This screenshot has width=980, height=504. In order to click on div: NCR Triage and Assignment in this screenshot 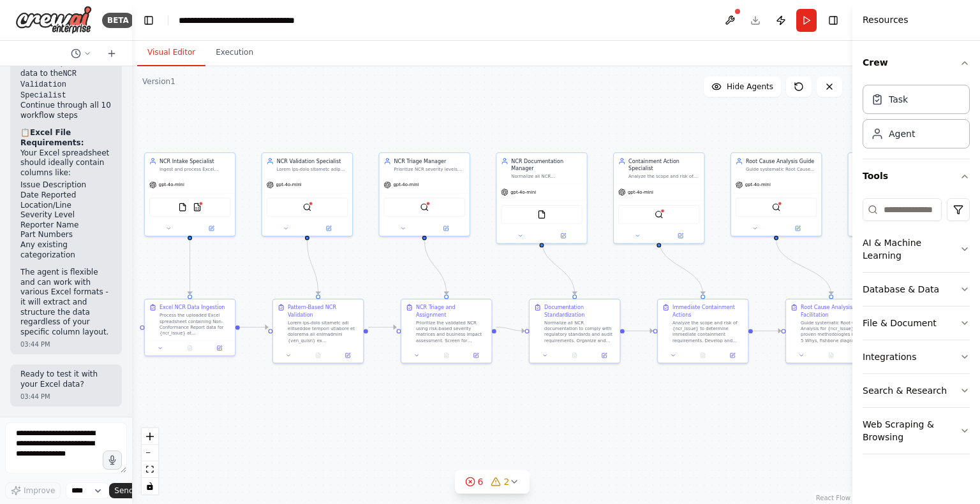, I will do `click(451, 311)`.